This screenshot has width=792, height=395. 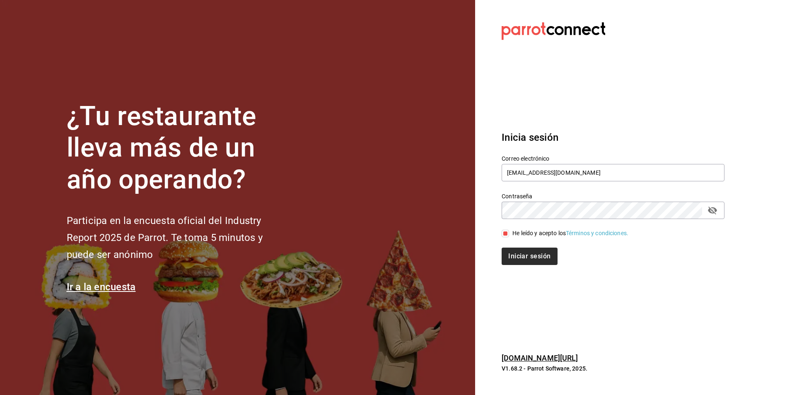 What do you see at coordinates (179, 148) in the screenshot?
I see `h1: ¿Tu restaurante lleva más de un año operando?` at bounding box center [179, 148].